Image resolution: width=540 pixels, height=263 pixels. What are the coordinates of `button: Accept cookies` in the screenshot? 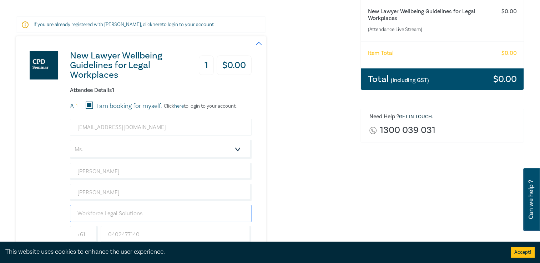 It's located at (523, 253).